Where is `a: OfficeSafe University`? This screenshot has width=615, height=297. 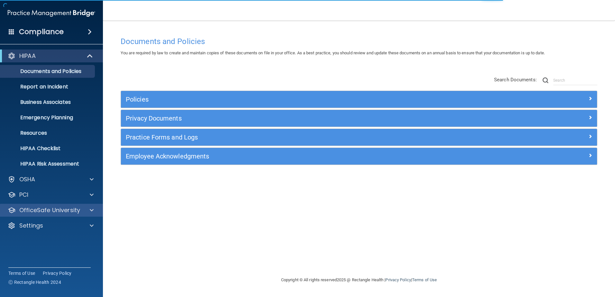
a: OfficeSafe University is located at coordinates (51, 210).